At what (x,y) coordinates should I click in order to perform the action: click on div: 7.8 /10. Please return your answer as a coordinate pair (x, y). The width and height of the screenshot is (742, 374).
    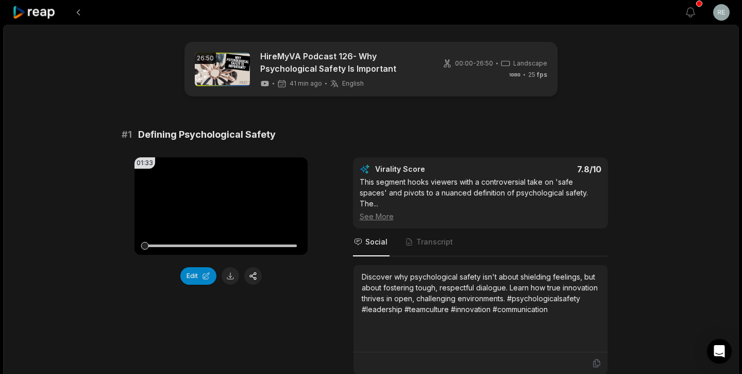
    Looking at the image, I should click on (546, 169).